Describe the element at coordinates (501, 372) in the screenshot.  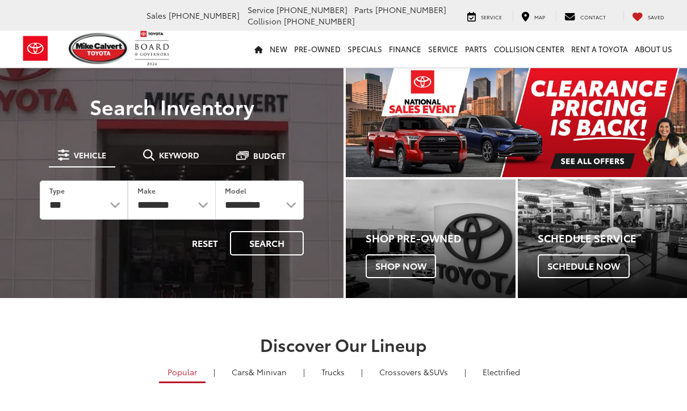
I see `a: Electrified` at that location.